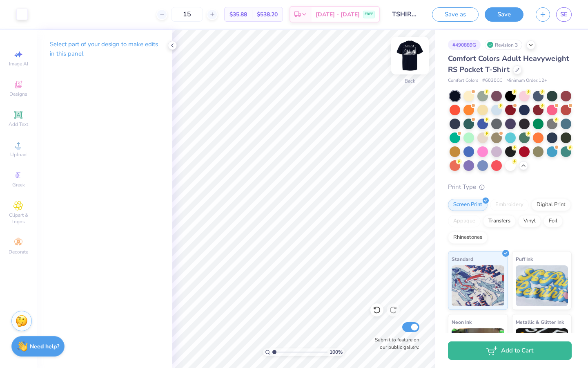 Image resolution: width=588 pixels, height=368 pixels. Describe the element at coordinates (553, 221) in the screenshot. I see `div: Foil` at that location.